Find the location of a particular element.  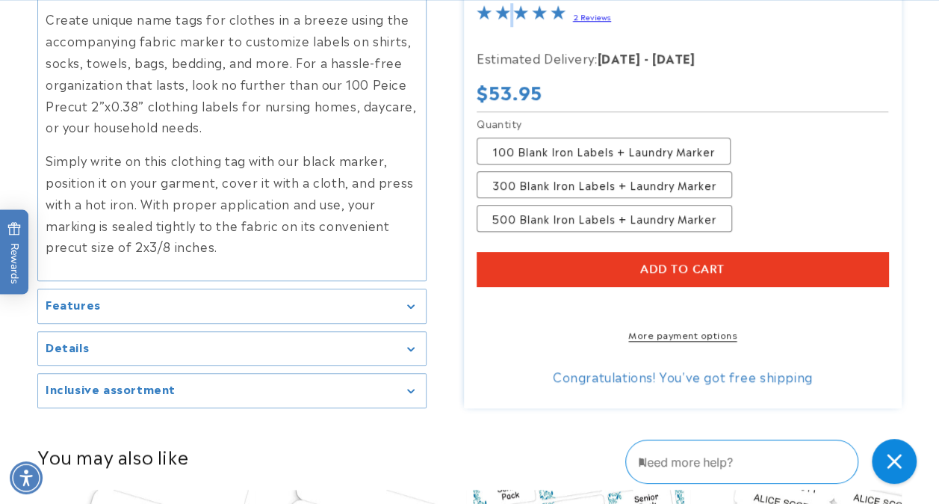

span: $53.95 is located at coordinates (510, 91).